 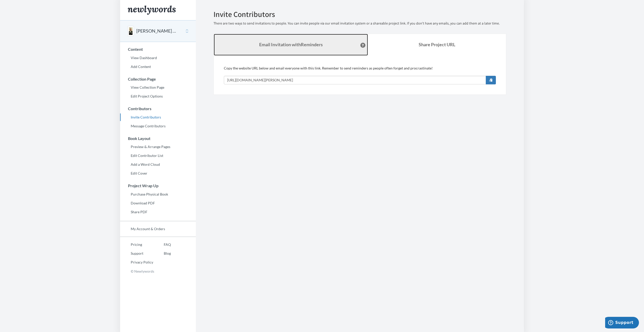 What do you see at coordinates (152, 10) in the screenshot?
I see `img: Newlywords logo` at bounding box center [152, 10].